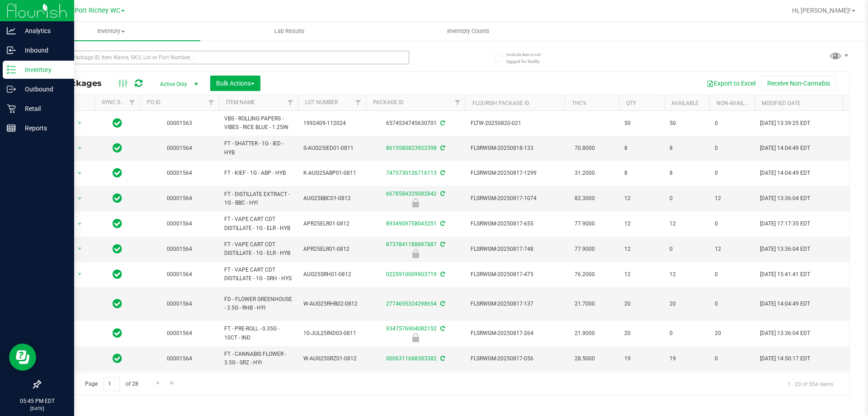  Describe the element at coordinates (111, 31) in the screenshot. I see `a: Inventory` at that location.